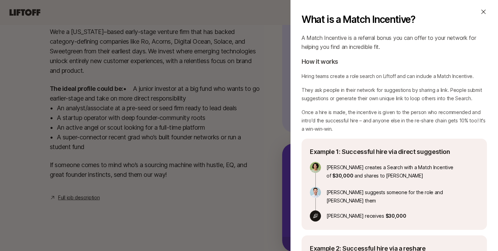  Describe the element at coordinates (383, 19) in the screenshot. I see `p: What is a Match Incentive?` at that location.